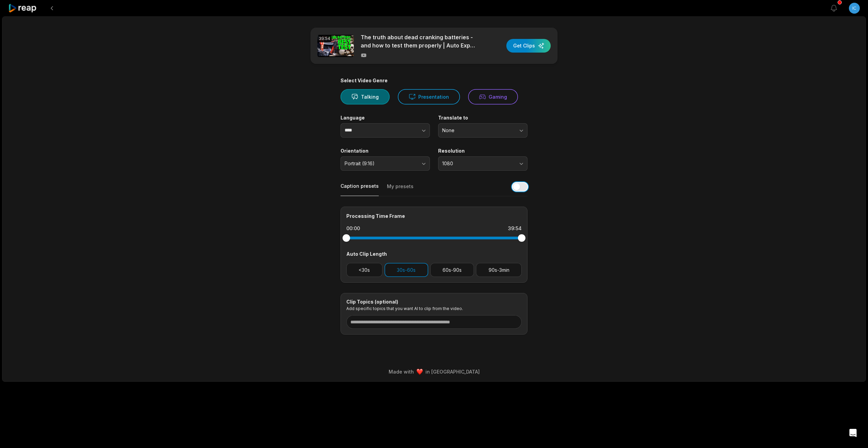 The image size is (868, 448). What do you see at coordinates (528, 46) in the screenshot?
I see `button: Get Clips` at bounding box center [528, 46].